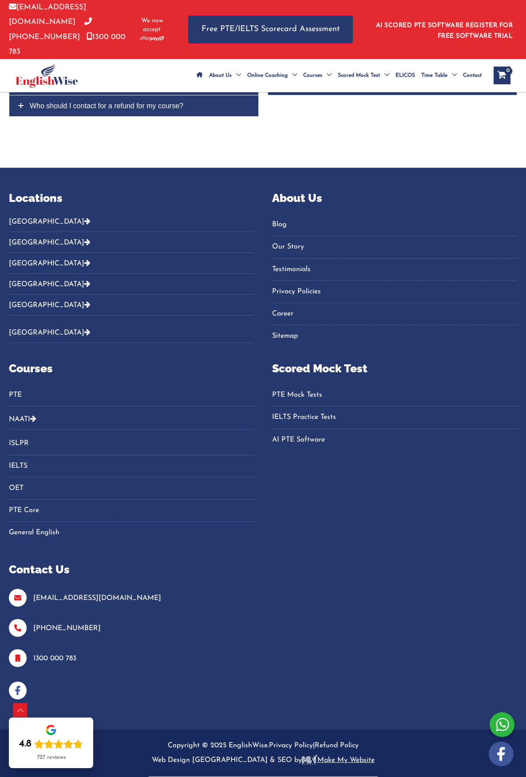  I want to click on a: ELICOS, so click(405, 75).